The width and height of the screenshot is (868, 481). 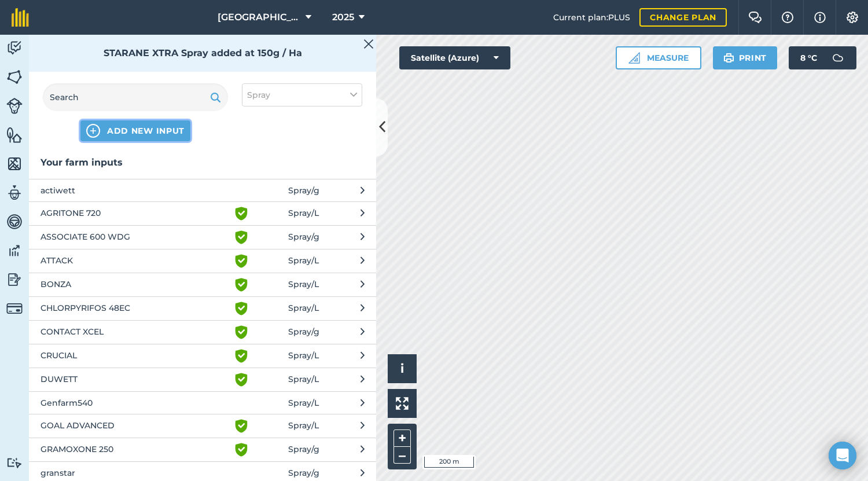 What do you see at coordinates (135, 426) in the screenshot?
I see `span: GOAL ADVANCED` at bounding box center [135, 426].